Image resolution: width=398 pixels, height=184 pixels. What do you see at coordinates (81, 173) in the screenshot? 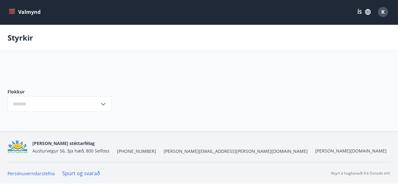
I see `a: Spurt og svarað` at bounding box center [81, 173].